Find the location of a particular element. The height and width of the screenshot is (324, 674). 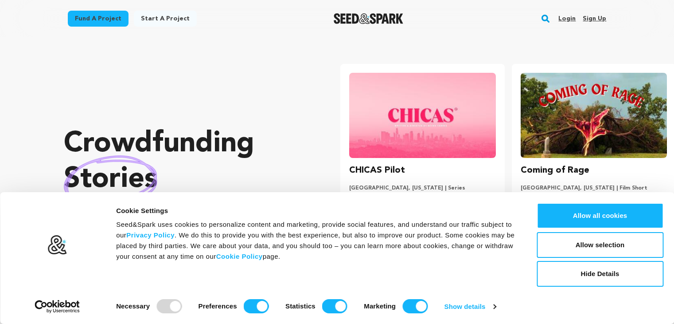

a: Start a project is located at coordinates (165, 19).